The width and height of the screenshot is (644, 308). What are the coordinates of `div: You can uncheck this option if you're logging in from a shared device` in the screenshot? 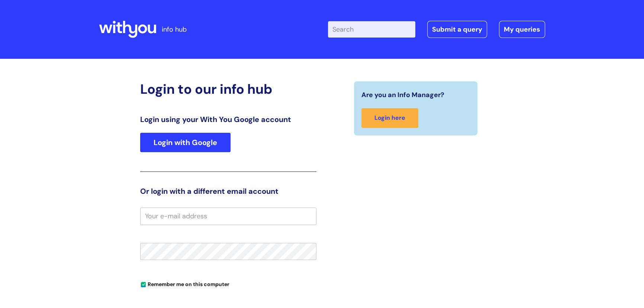 It's located at (228, 284).